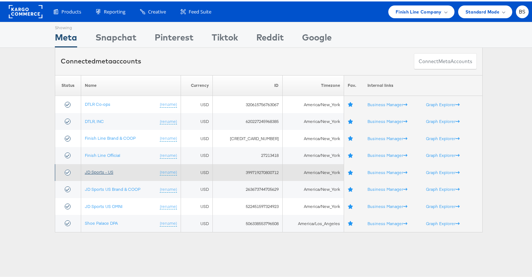 The height and width of the screenshot is (278, 532). Describe the element at coordinates (225, 38) in the screenshot. I see `div: Tiktok` at that location.